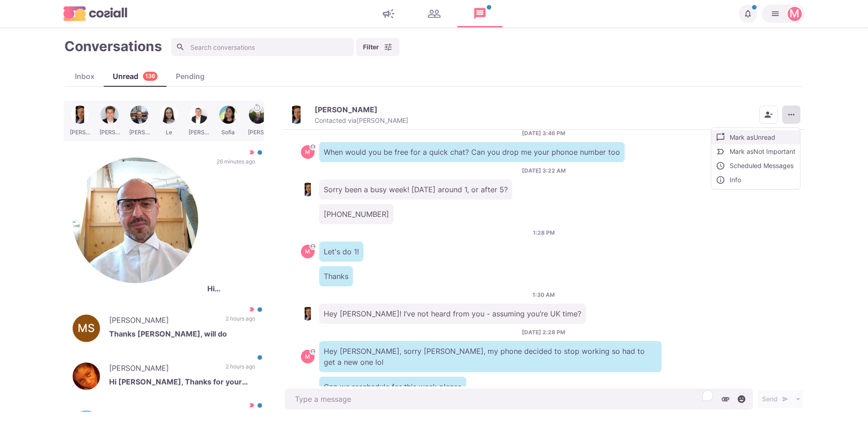 This screenshot has width=868, height=421. I want to click on button: More menu, so click(791, 115).